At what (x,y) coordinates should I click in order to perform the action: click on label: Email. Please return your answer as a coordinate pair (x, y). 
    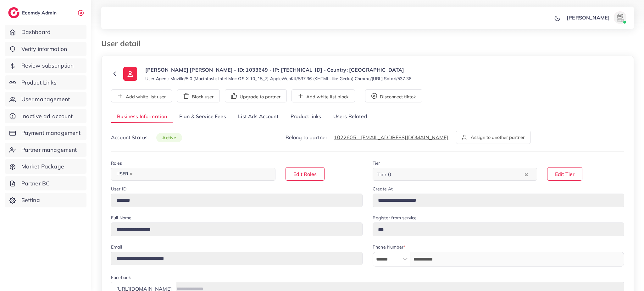
    Looking at the image, I should click on (117, 247).